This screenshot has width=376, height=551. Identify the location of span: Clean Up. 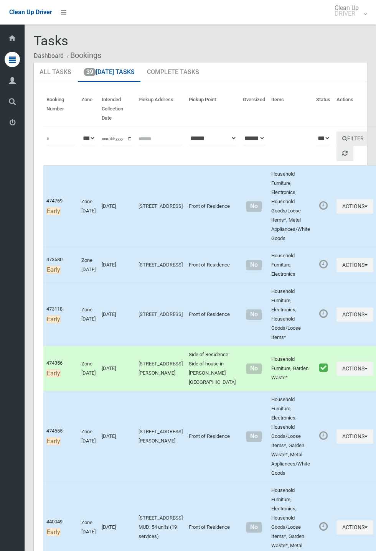
(348, 11).